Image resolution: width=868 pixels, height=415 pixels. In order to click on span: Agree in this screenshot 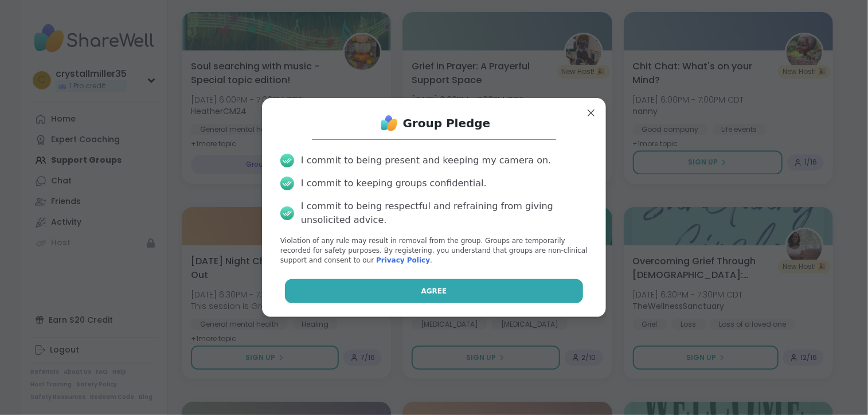, I will do `click(434, 291)`.